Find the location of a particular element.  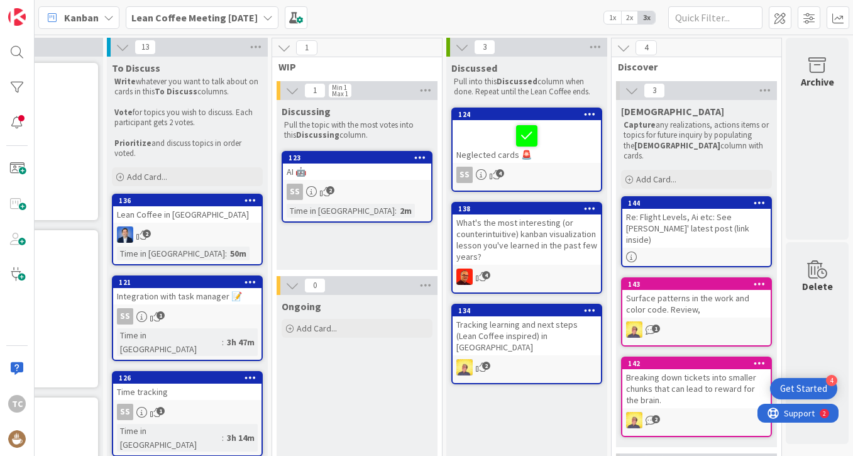

div: 3h 14m is located at coordinates (241, 437).